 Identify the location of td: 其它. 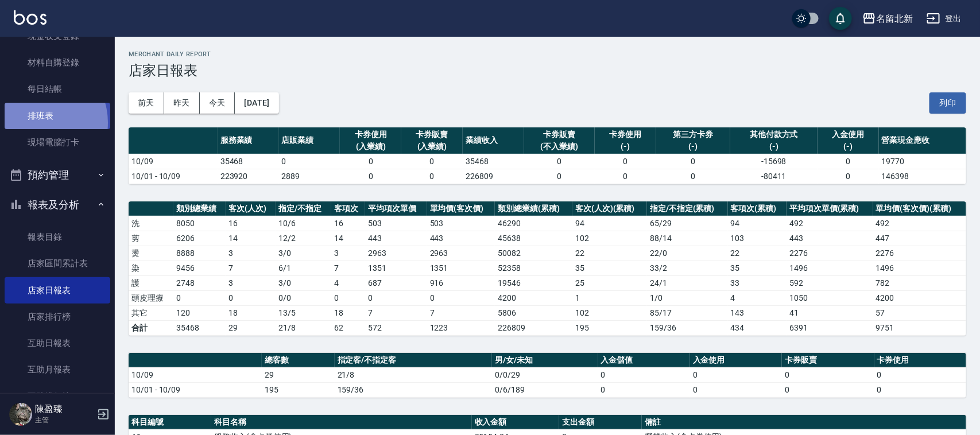
(151, 312).